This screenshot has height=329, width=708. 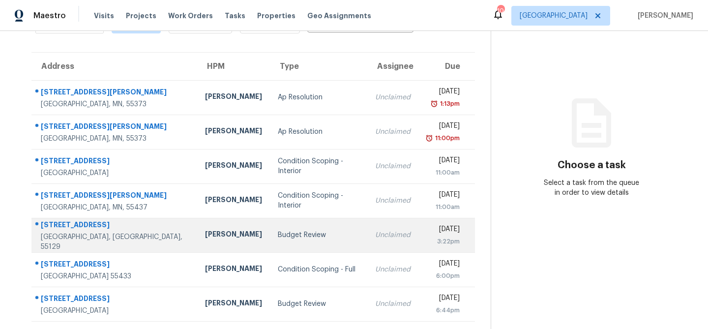 I want to click on span: Tasks, so click(x=235, y=16).